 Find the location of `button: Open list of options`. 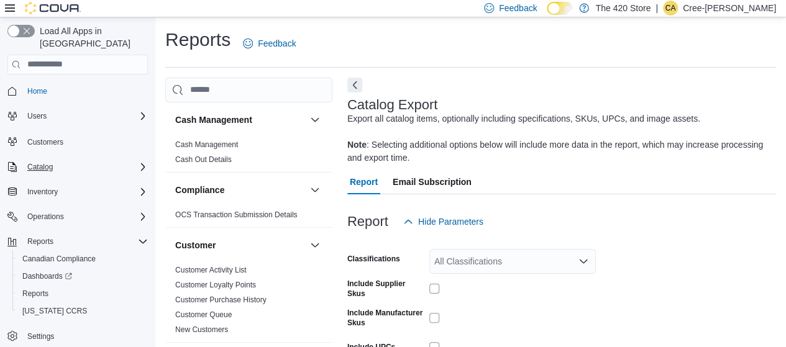

button: Open list of options is located at coordinates (583, 262).